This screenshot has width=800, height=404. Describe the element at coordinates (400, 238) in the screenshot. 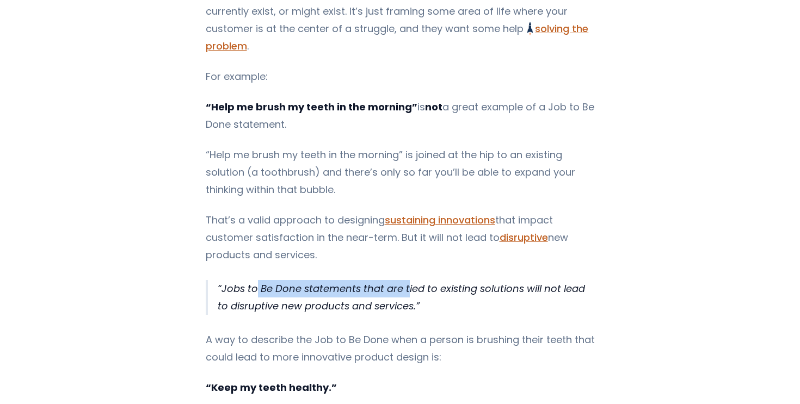

I see `p: That’s a valid approach to designing that impact customer satisfaction in the near-term. But it w...` at that location.